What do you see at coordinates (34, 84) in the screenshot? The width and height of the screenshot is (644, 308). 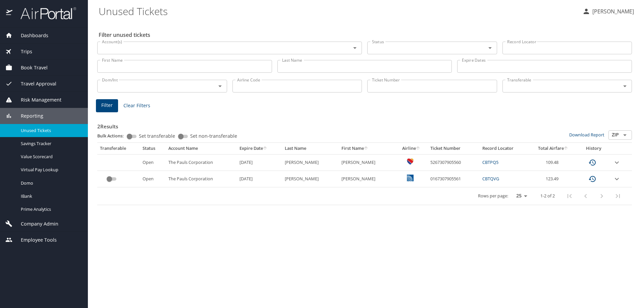 I see `span: Travel Approval` at bounding box center [34, 84].